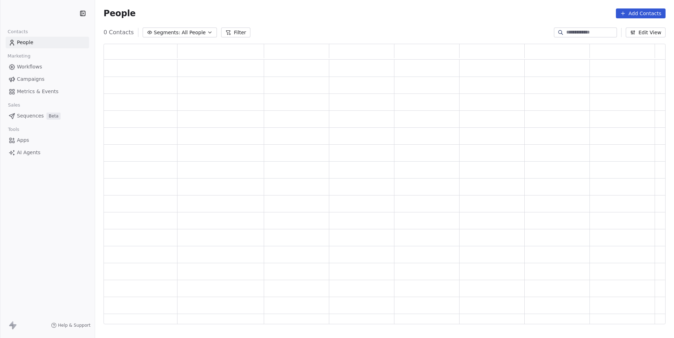 The width and height of the screenshot is (674, 338). What do you see at coordinates (18, 32) in the screenshot?
I see `span: Contacts` at bounding box center [18, 32].